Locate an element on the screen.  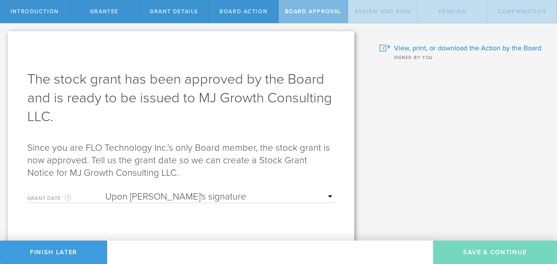
div: Signed by you is located at coordinates (463, 57).